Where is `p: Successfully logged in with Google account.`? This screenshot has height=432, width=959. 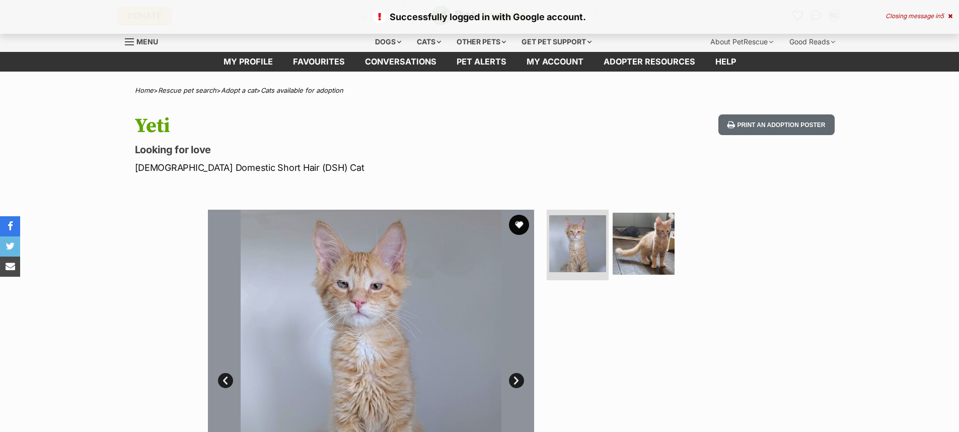
p: Successfully logged in with Google account. is located at coordinates (479, 17).